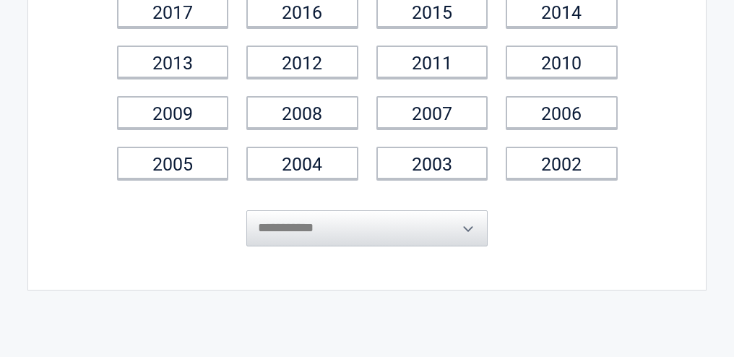 The height and width of the screenshot is (357, 734). Describe the element at coordinates (562, 163) in the screenshot. I see `a: 2002` at that location.